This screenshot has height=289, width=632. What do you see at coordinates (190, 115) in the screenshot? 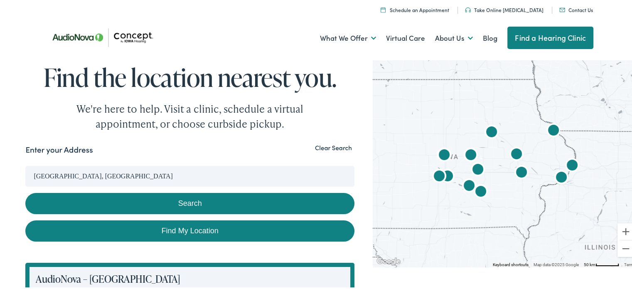
I see `div: We're here to help. Visit a clinic, schedule a virtual appointment, or choose curbside pickup.` at bounding box center [190, 115].